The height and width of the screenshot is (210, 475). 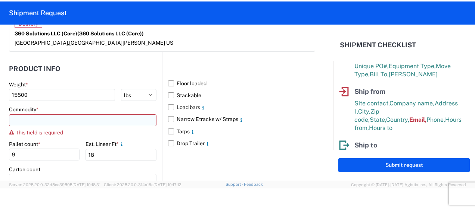 I want to click on label: Stackable, so click(x=241, y=96).